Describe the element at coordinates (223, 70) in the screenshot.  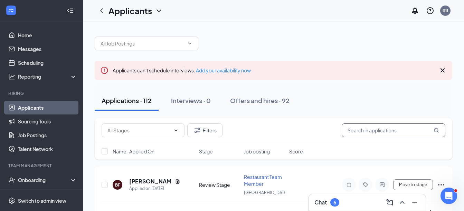
I see `a: Add your availability now` at that location.